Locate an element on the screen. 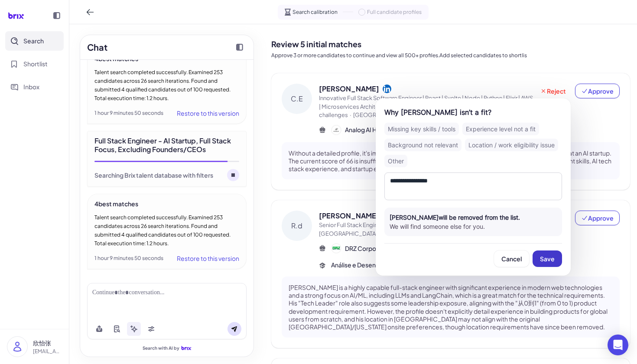 The image size is (637, 364). div: We will find someone else for you. is located at coordinates (473, 226).